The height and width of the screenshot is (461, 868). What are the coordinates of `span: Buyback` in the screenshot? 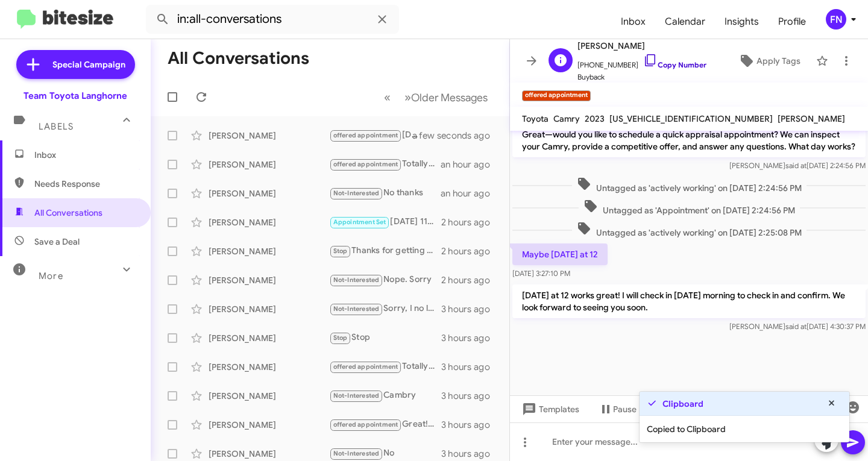 It's located at (642, 77).